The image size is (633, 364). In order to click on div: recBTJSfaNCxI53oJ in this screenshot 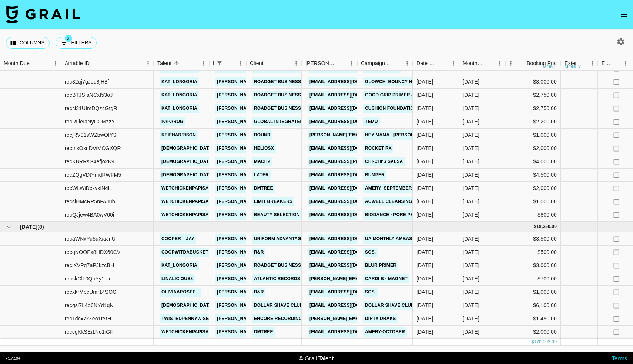, I will do `click(88, 95)`.